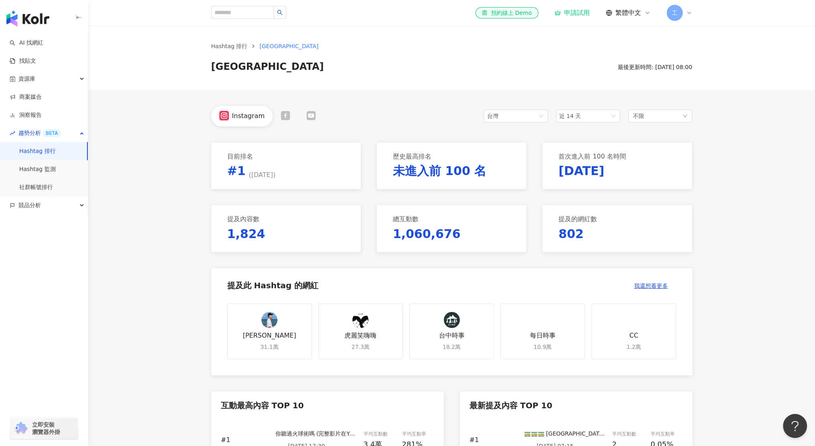 The height and width of the screenshot is (446, 815). Describe the element at coordinates (507, 13) in the screenshot. I see `a: 預約線上 Demo` at that location.